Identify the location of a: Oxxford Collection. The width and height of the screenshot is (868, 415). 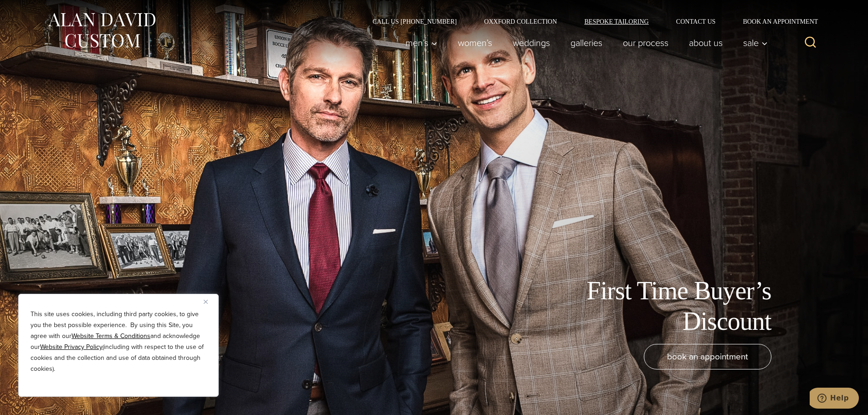
(521, 22).